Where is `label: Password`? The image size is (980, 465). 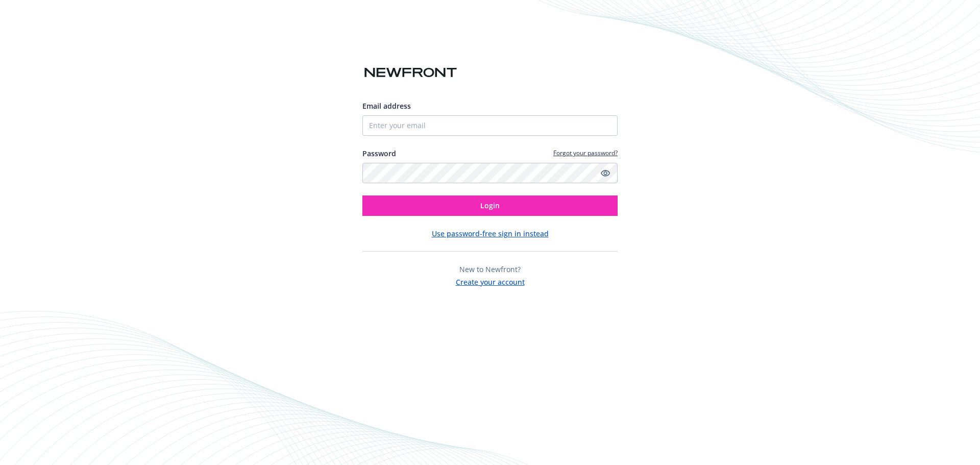 label: Password is located at coordinates (379, 153).